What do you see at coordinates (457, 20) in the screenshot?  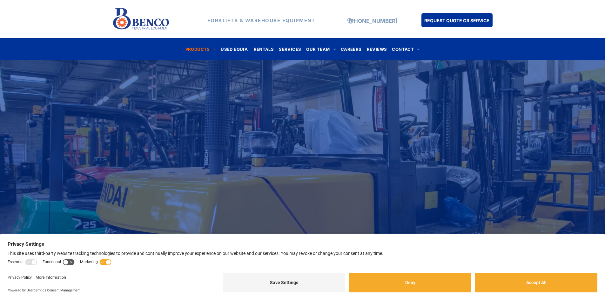 I see `a: REQUEST QUOTE OR SERVICE` at bounding box center [457, 20].